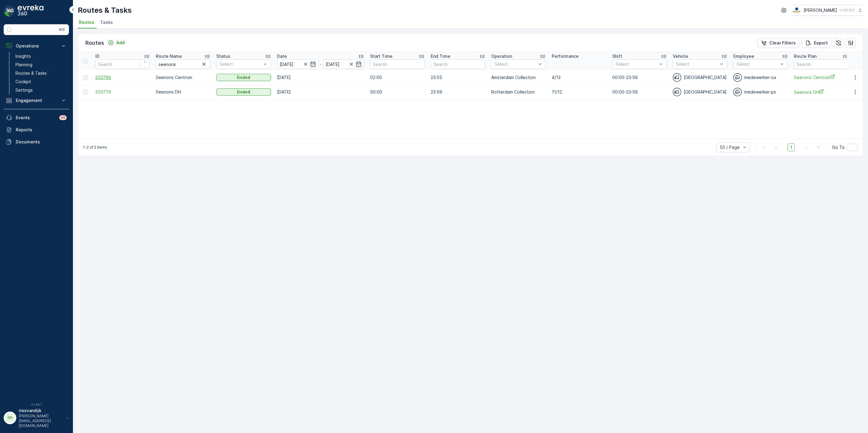 The width and height of the screenshot is (868, 433). Describe the element at coordinates (778, 43) in the screenshot. I see `button: Clear Filters` at that location.